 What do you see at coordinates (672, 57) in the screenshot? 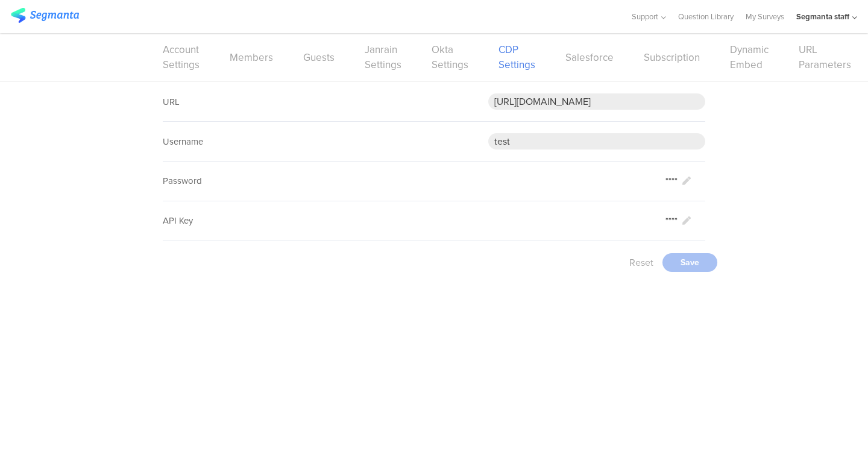
I see `a: Subscription` at bounding box center [672, 57].